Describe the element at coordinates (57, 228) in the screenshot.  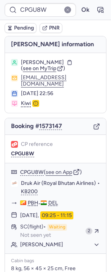
I see `span: Waiting` at that location.